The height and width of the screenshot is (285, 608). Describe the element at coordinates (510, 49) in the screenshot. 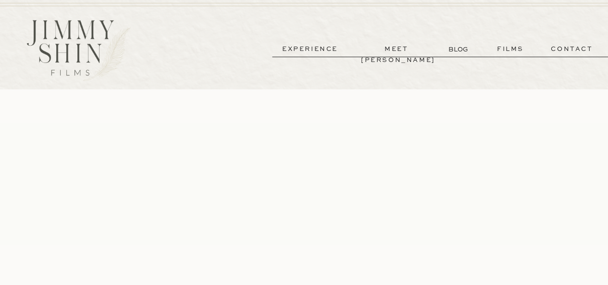

I see `p: films` at that location.